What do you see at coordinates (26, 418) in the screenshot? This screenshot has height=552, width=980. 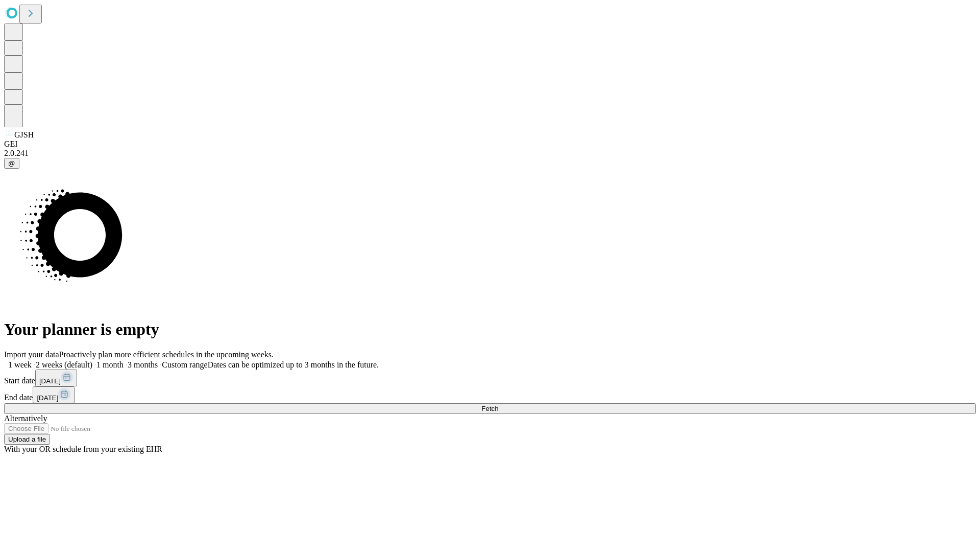 I see `span: Alternatively` at bounding box center [26, 418].